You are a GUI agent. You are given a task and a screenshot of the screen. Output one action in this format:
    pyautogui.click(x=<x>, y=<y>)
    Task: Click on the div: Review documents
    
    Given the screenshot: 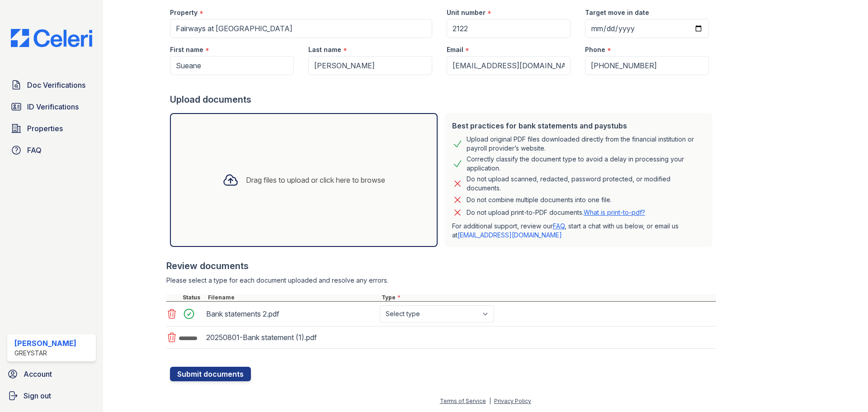 What is the action you would take?
    pyautogui.click(x=441, y=266)
    